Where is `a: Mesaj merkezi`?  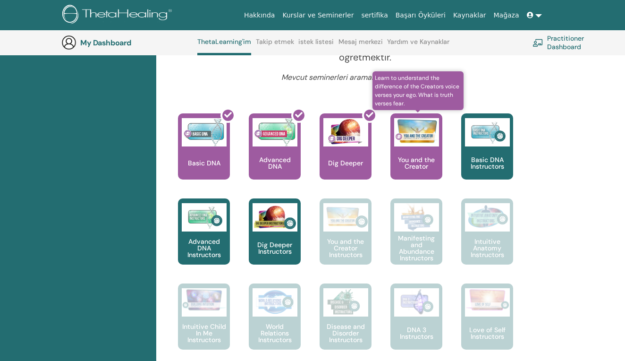
a: Mesaj merkezi is located at coordinates (361, 45).